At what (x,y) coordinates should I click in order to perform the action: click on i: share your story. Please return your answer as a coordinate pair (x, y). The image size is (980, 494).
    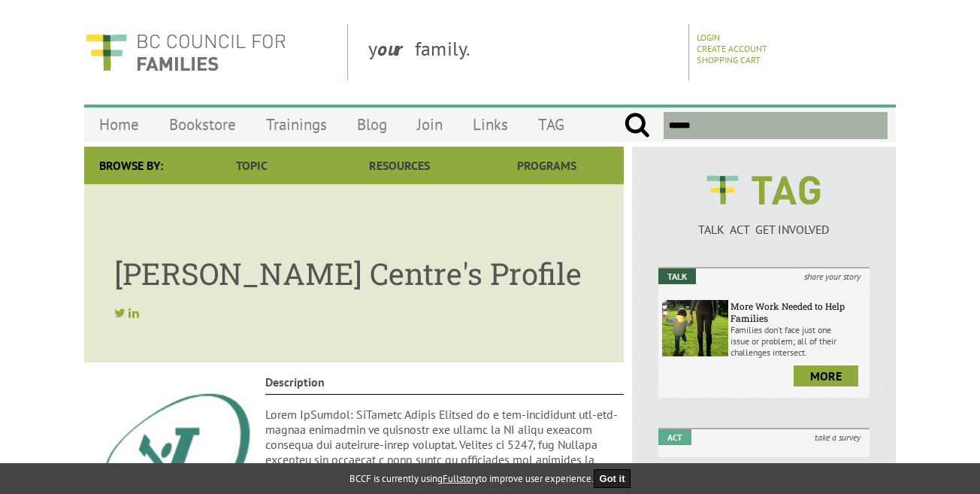
    Looking at the image, I should click on (832, 276).